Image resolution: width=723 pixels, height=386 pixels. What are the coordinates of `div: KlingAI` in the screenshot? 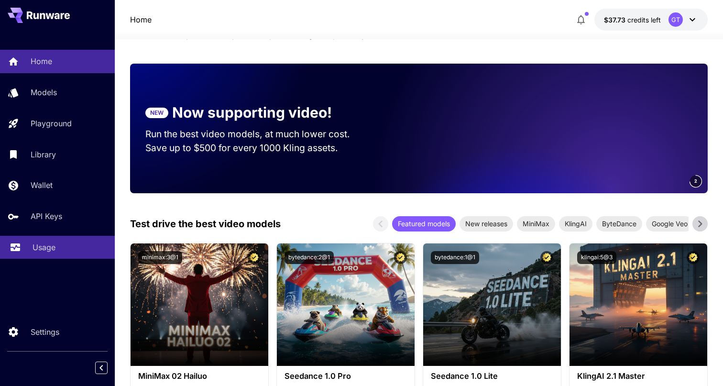 It's located at (576, 224).